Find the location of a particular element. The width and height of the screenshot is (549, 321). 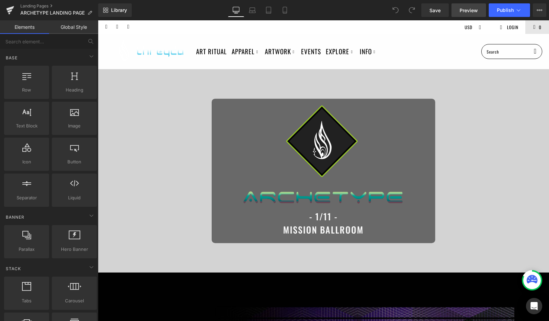

span: Button is located at coordinates (74, 161).